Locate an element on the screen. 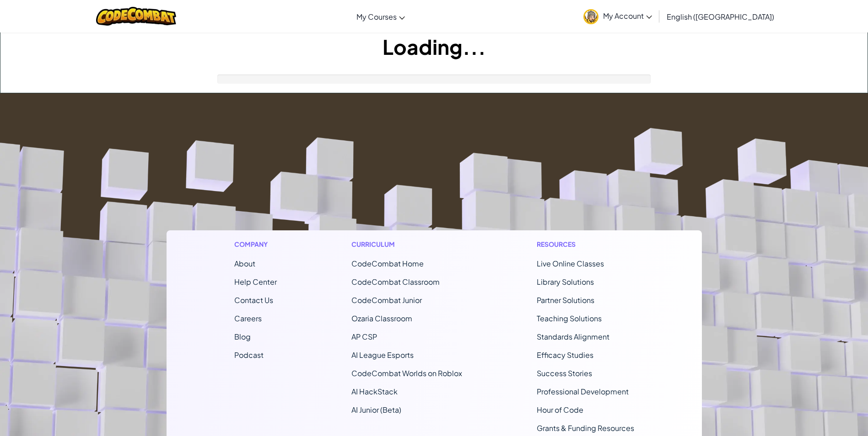  a: Standards Alignment is located at coordinates (573, 337).